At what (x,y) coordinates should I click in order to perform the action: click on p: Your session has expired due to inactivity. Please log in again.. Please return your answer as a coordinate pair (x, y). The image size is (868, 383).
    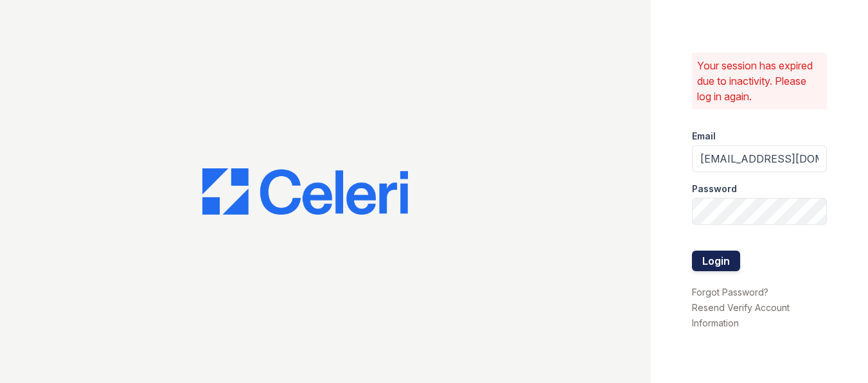
    Looking at the image, I should click on (759, 81).